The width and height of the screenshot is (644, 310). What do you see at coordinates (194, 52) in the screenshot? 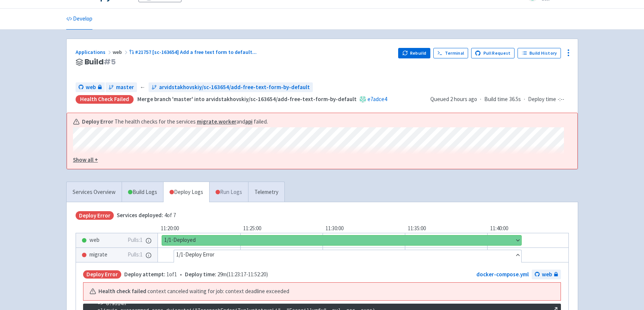
I see `a: #21757 [sc-163654] Add a free text form to default...` at bounding box center [194, 52].